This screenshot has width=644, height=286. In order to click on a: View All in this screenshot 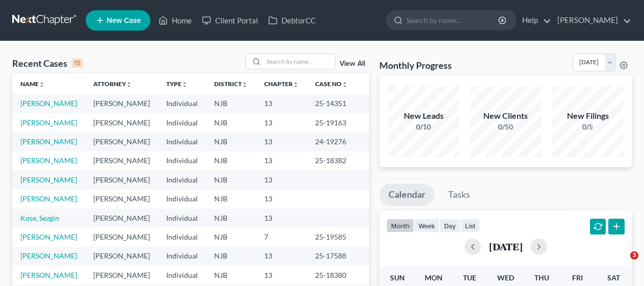, I will do `click(352, 63)`.